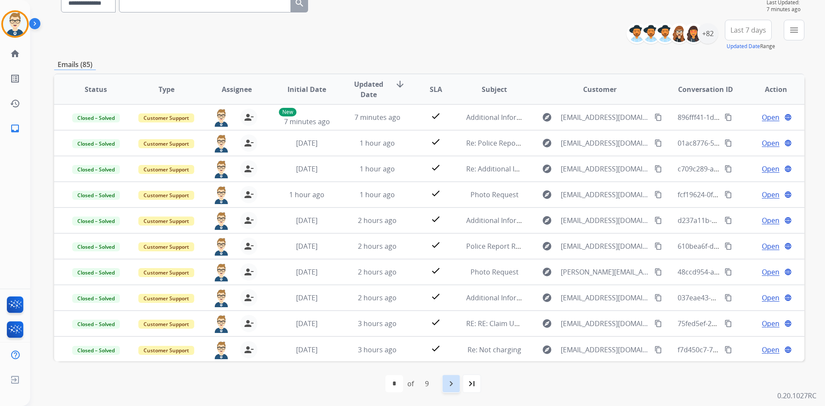 Image resolution: width=825 pixels, height=406 pixels. What do you see at coordinates (15, 128) in the screenshot?
I see `mat-icon: inbox` at bounding box center [15, 128].